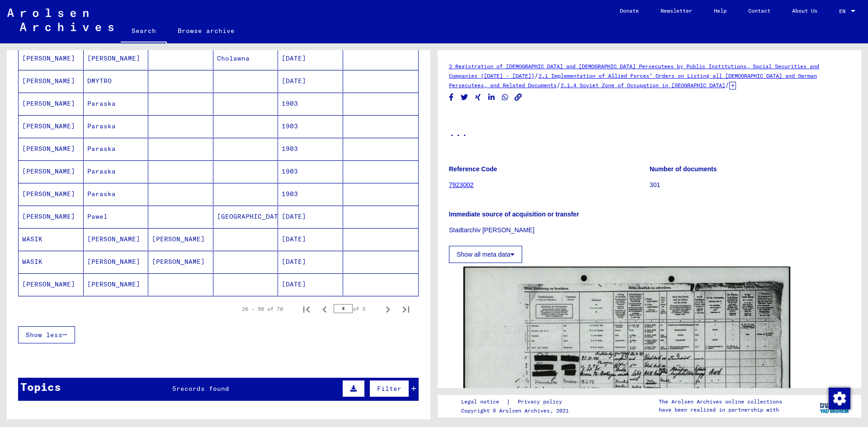  What do you see at coordinates (116, 217) in the screenshot?
I see `mat-cell: Pawel` at bounding box center [116, 217].